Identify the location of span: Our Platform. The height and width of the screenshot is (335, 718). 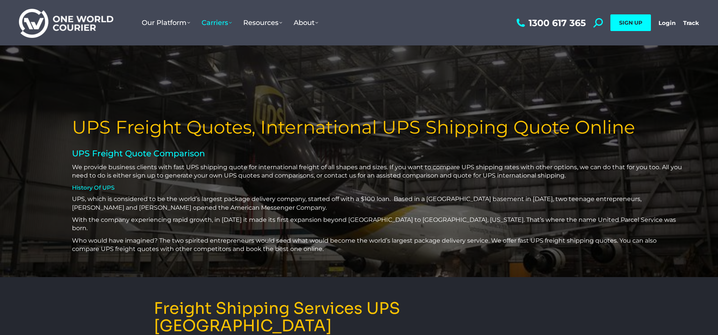
(166, 23).